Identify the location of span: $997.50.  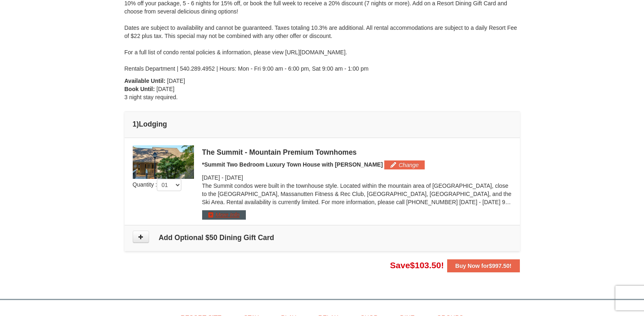
(499, 266).